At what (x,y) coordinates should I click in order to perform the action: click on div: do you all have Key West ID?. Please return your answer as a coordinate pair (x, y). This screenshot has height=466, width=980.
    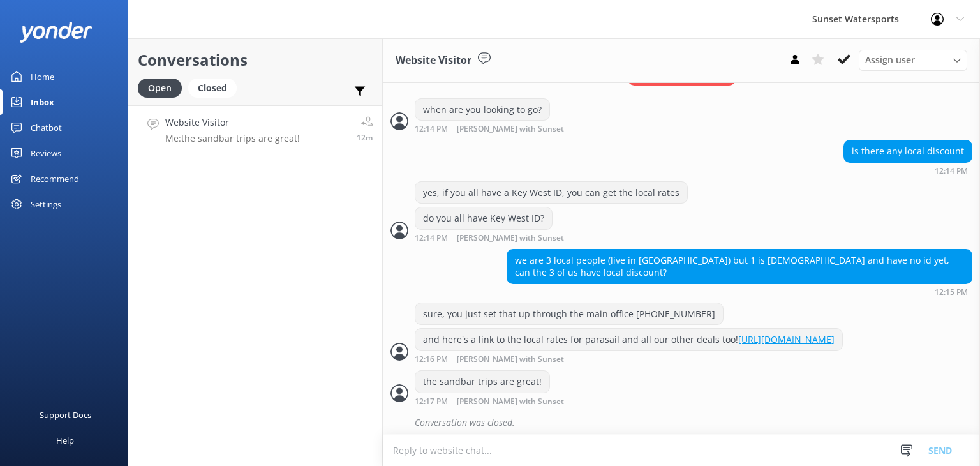
    Looking at the image, I should click on (483, 218).